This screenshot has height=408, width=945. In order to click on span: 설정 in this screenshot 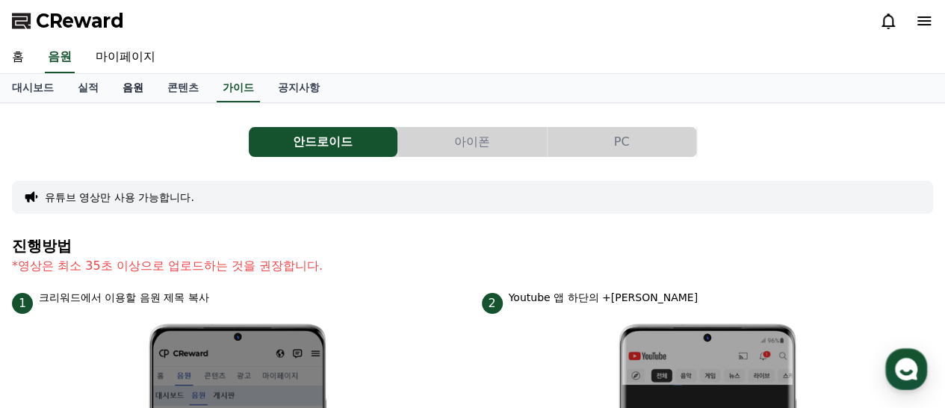, I will do `click(240, 312)`.